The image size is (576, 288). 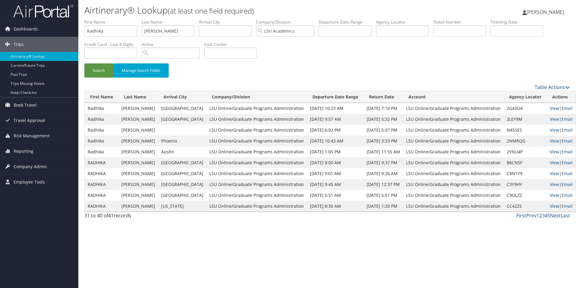 What do you see at coordinates (211, 11) in the screenshot?
I see `small: (at least one field required)` at bounding box center [211, 11].